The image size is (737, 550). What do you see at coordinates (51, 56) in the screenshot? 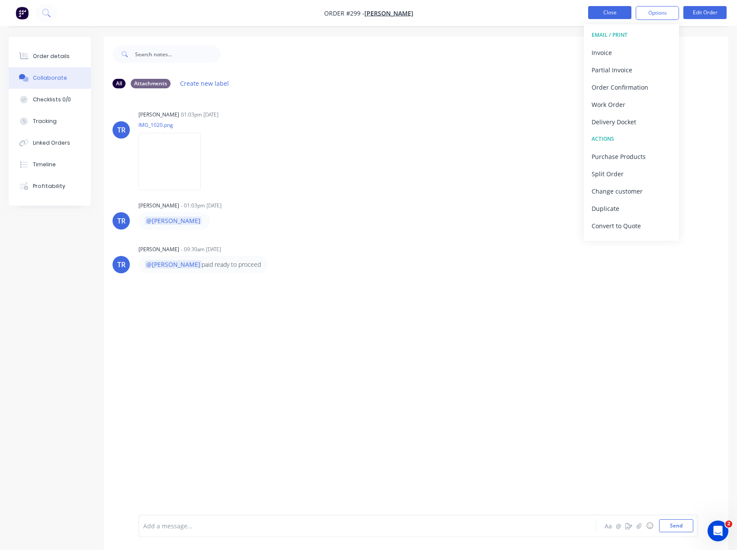
I see `div: Order details` at bounding box center [51, 56].